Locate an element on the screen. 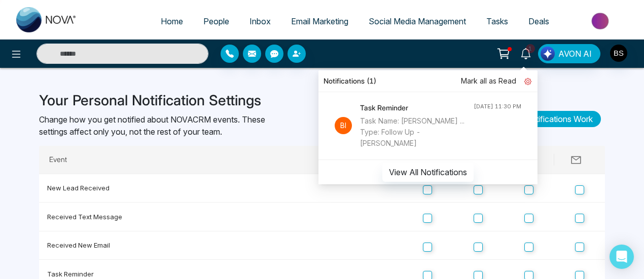 The height and width of the screenshot is (279, 644). a: Tasks is located at coordinates (497, 21).